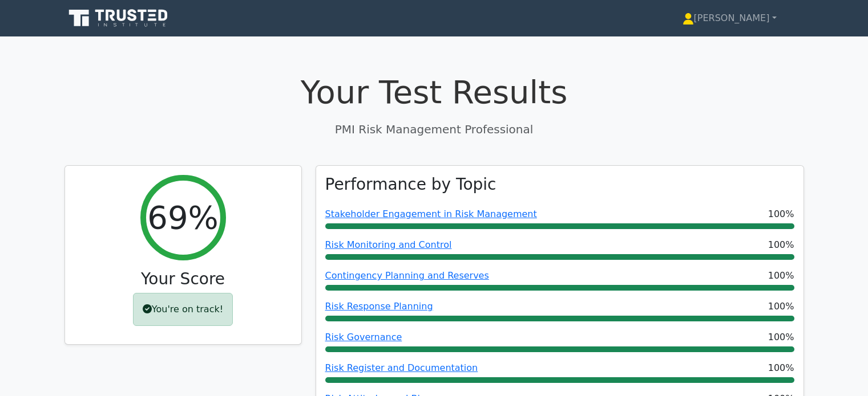 This screenshot has width=868, height=396. I want to click on h2: 69%, so click(183, 217).